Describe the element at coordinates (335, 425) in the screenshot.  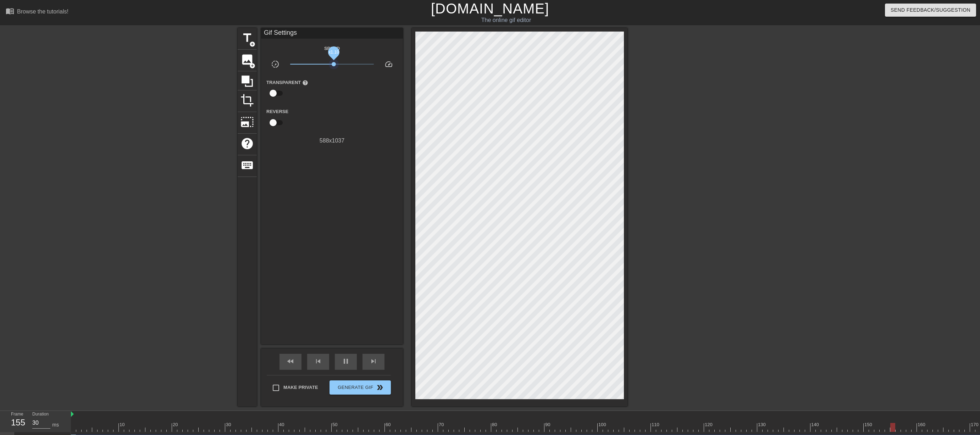
I see `div: 50` at that location.